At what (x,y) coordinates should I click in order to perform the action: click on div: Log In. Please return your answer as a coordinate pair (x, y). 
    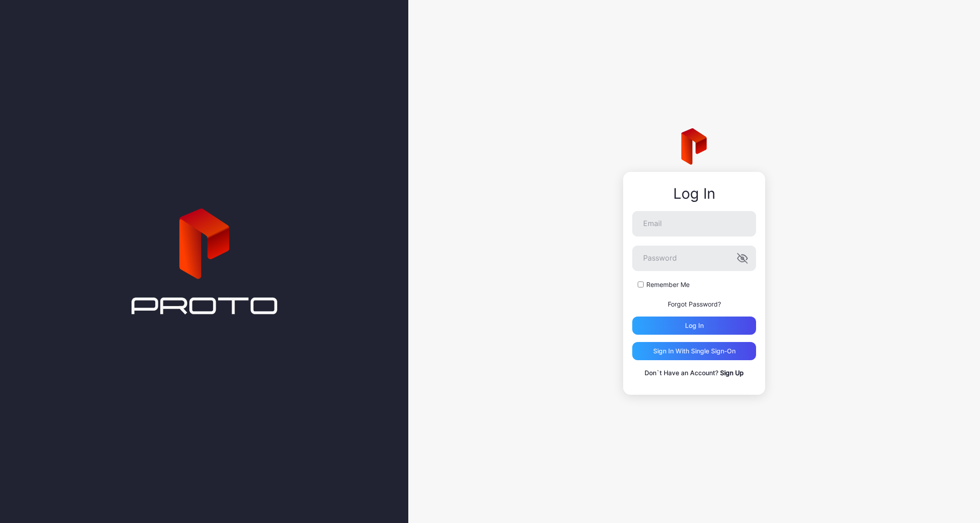
    Looking at the image, I should click on (694, 194).